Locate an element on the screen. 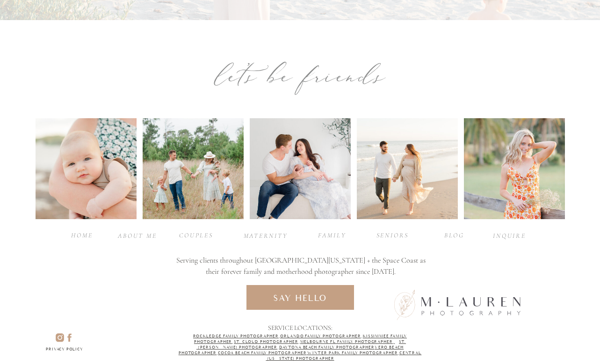 This screenshot has height=364, width=600. a: INQUIRE is located at coordinates (510, 235).